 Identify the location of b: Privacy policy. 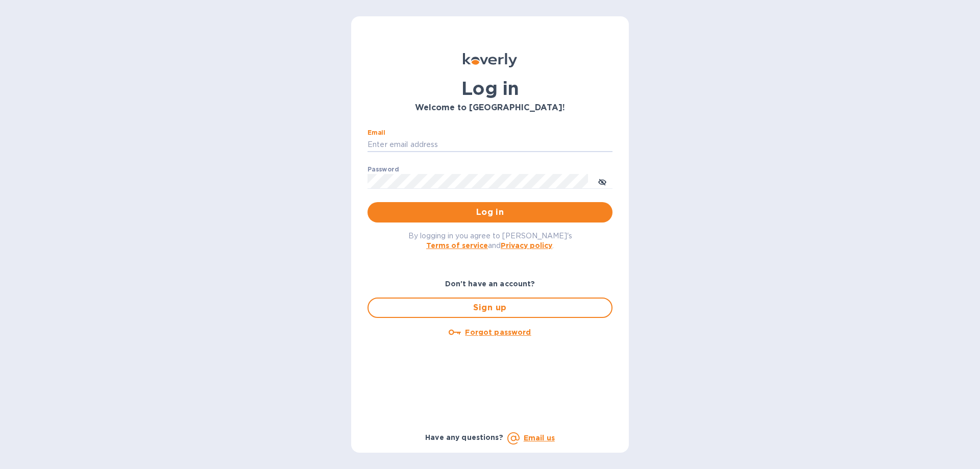
(526, 246).